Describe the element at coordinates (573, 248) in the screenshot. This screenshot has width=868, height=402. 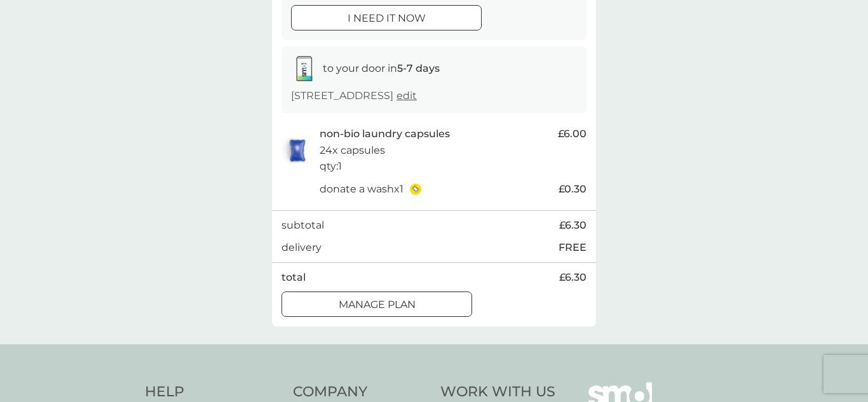
I see `p: FREE` at that location.